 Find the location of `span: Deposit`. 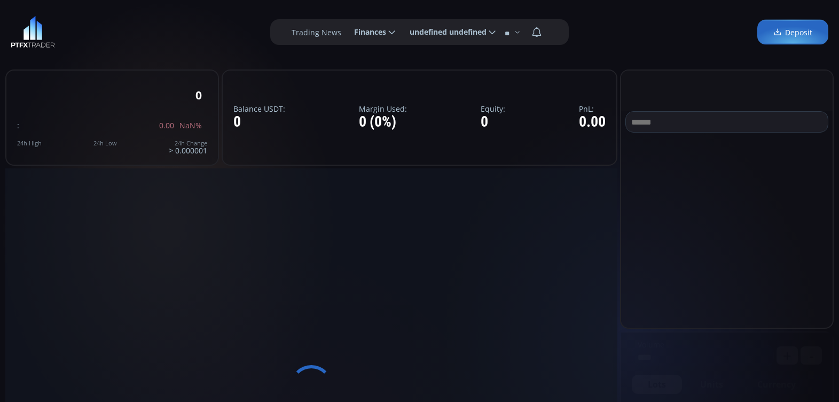

span: Deposit is located at coordinates (793, 32).